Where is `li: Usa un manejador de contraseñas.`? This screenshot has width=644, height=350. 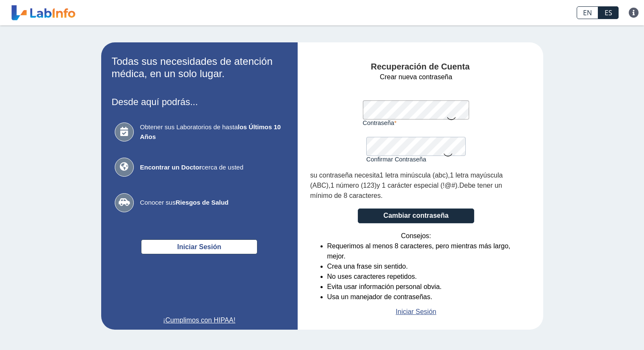
li: Usa un manejador de contraseñas. is located at coordinates (425, 297).